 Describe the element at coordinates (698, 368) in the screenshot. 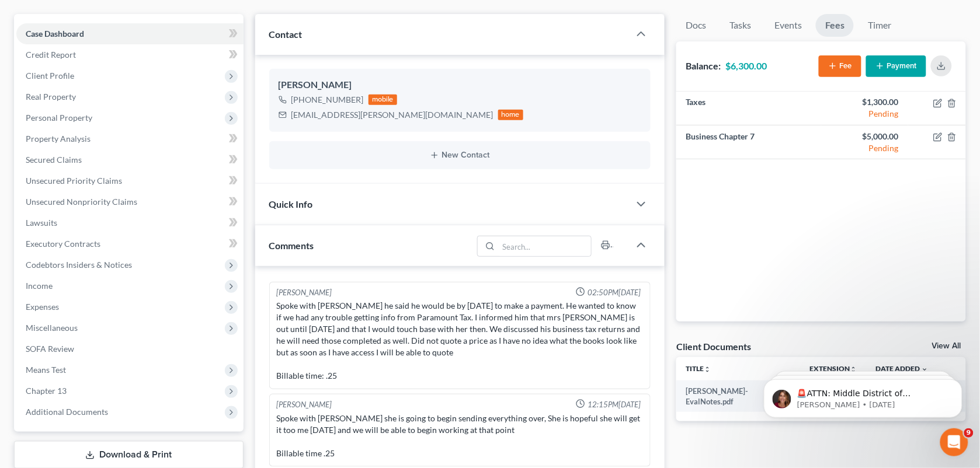

I see `a: Titleunfold_more` at that location.